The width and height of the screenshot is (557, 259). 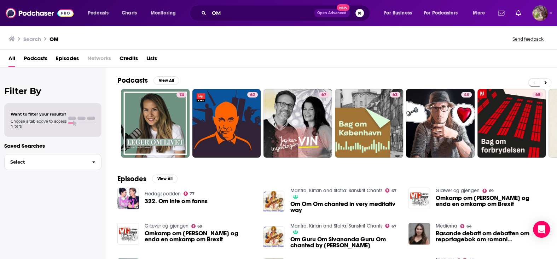 What do you see at coordinates (35, 60) in the screenshot?
I see `span: Podcasts` at bounding box center [35, 60].